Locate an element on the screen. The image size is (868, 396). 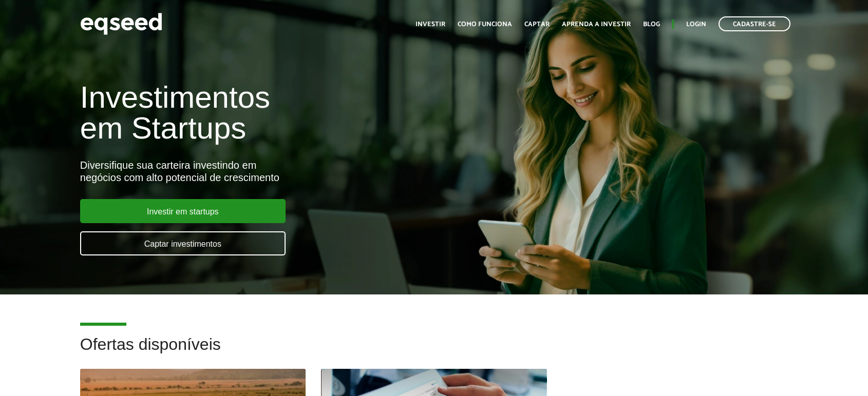
a: Investir is located at coordinates (430, 24).